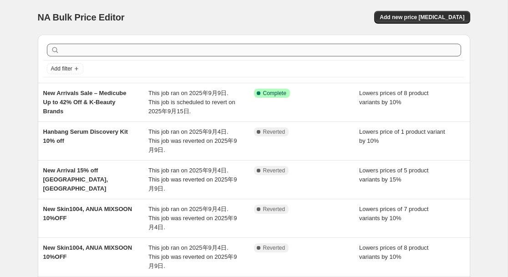 This screenshot has height=277, width=508. Describe the element at coordinates (86, 136) in the screenshot. I see `span: Hanbang Serum Discovery Kit 10% off` at that location.